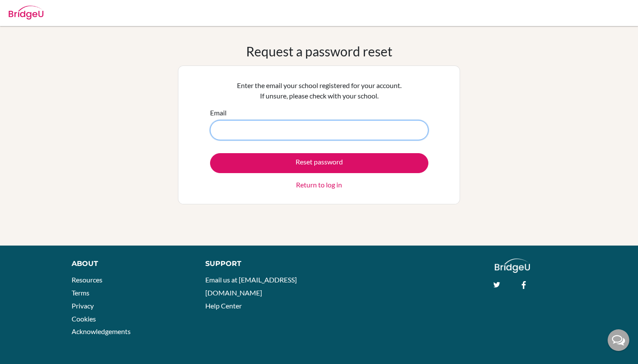  Describe the element at coordinates (319, 51) in the screenshot. I see `h1: Request a password reset` at that location.